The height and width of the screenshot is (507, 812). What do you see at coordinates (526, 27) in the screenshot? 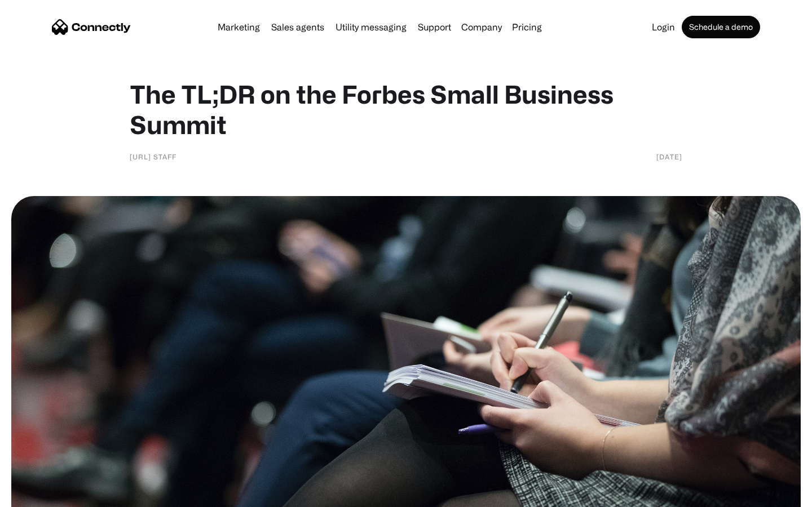
I see `a: Pricing` at bounding box center [526, 27].